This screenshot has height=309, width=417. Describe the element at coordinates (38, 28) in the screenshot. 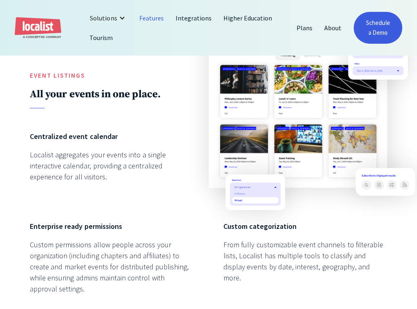

I see `a: home` at that location.